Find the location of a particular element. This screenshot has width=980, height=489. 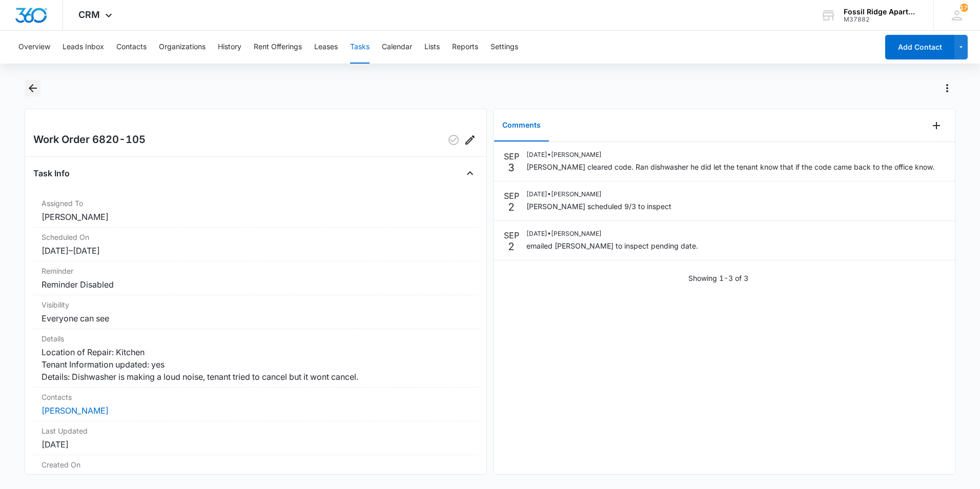

dt: Visibility is located at coordinates (256, 304).